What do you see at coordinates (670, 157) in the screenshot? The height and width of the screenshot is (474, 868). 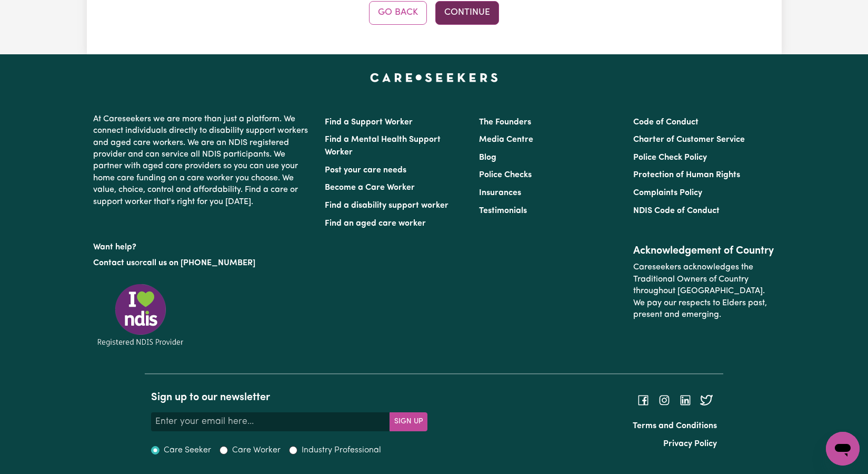 I see `a: Police Check Policy` at bounding box center [670, 157].